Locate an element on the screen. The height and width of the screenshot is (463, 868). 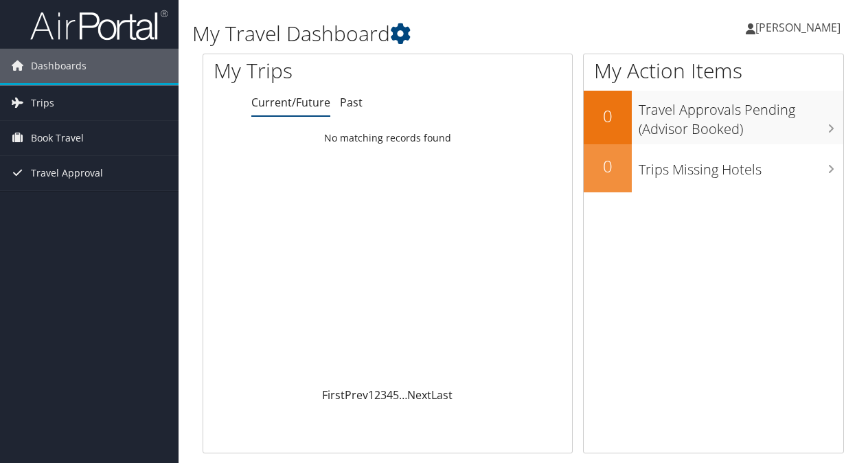
h3: Travel Approvals Pending (Advisor Booked) is located at coordinates (741, 116).